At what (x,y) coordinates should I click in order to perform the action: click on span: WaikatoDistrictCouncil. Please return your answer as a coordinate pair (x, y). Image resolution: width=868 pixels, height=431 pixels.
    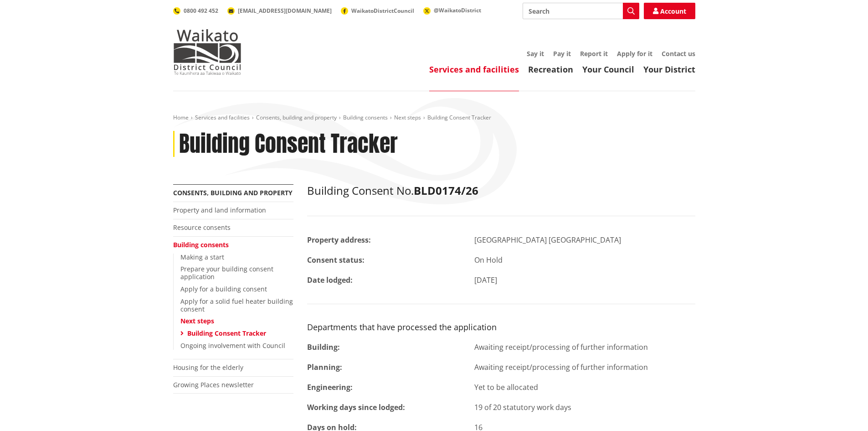
    Looking at the image, I should click on (383, 11).